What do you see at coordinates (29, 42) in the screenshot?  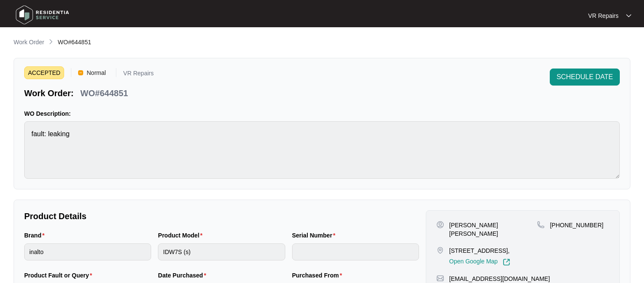 I see `a: Work Order` at bounding box center [29, 42].